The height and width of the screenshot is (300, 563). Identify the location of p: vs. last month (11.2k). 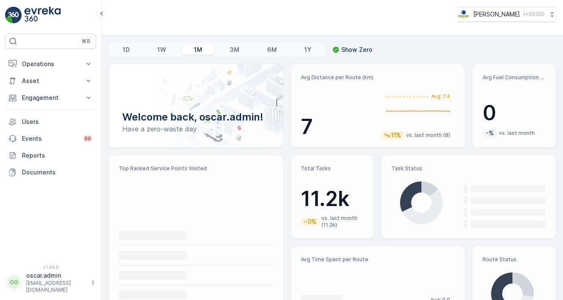
(343, 222).